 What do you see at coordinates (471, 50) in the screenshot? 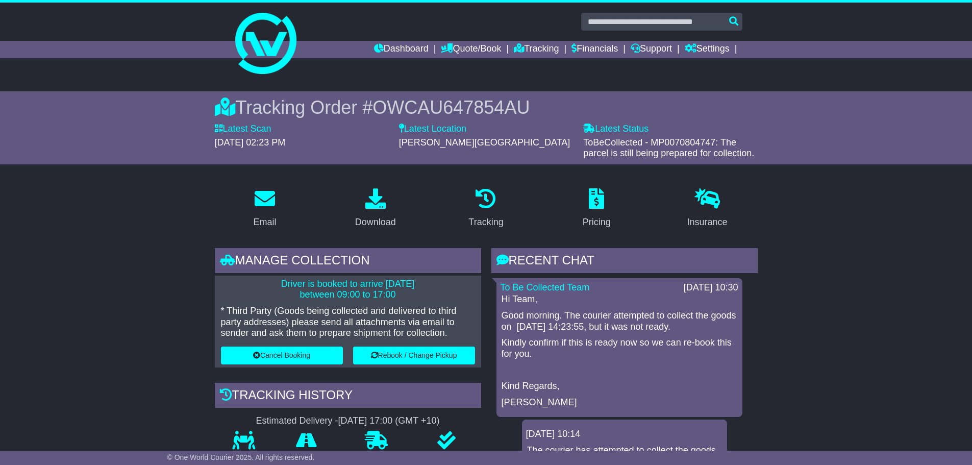
I see `a: Quote/Book` at bounding box center [471, 50].